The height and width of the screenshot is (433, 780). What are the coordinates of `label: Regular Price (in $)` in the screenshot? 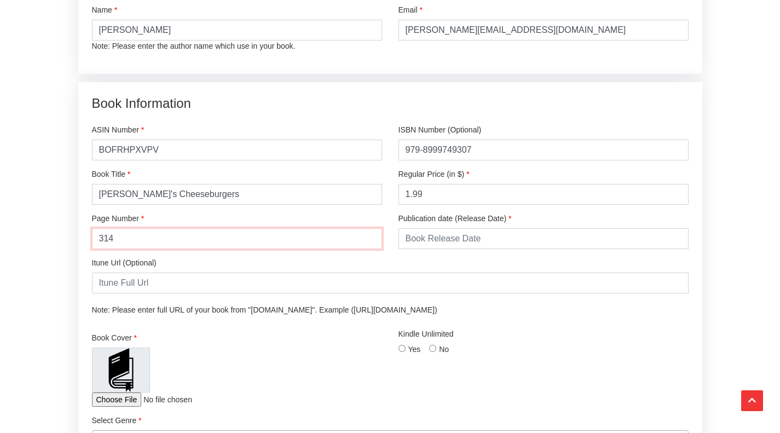 It's located at (434, 174).